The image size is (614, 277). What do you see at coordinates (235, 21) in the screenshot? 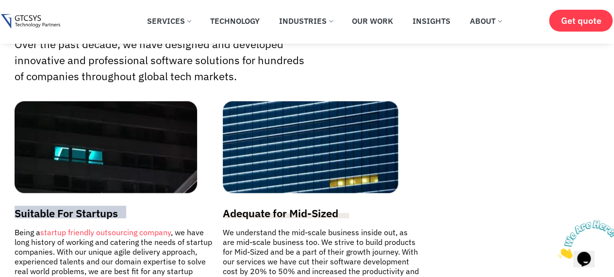
I see `a: Technology` at bounding box center [235, 21].